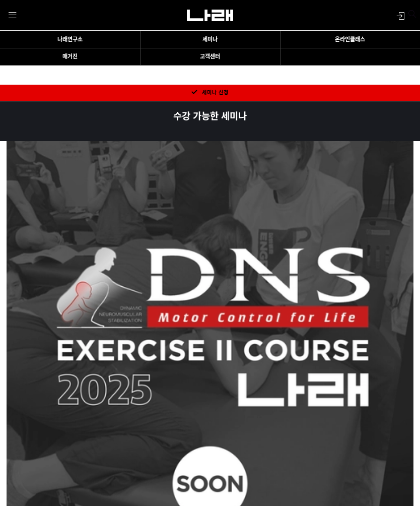 The image size is (420, 506). What do you see at coordinates (70, 40) in the screenshot?
I see `a: 나래연구소` at bounding box center [70, 40].